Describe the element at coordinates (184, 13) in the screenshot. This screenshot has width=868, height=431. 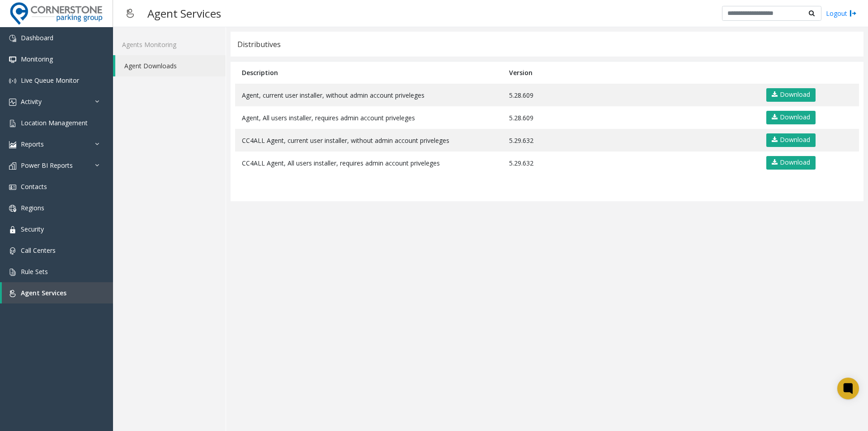
I see `h3: Agent Services` at that location.